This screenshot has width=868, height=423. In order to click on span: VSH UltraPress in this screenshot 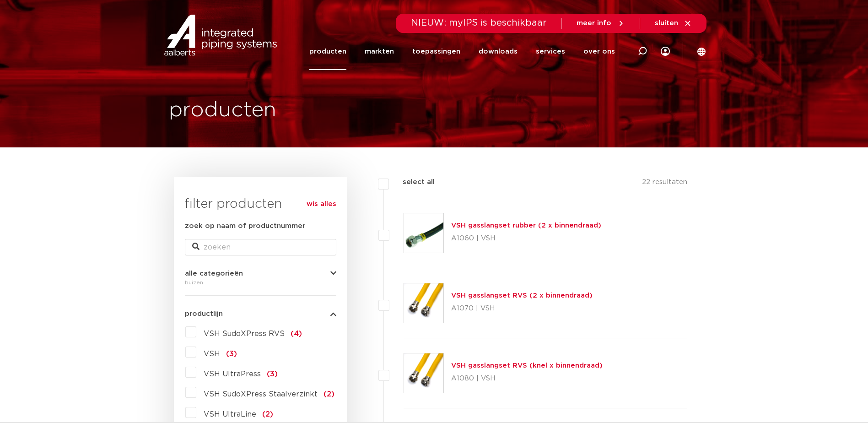, I will do `click(232, 374)`.